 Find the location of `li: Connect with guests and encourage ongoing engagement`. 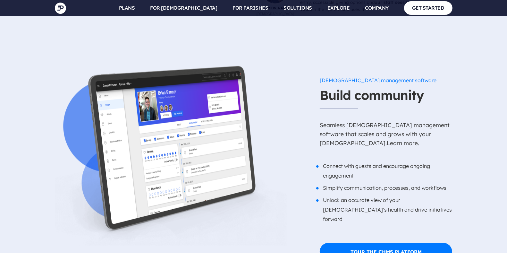

li: Connect with guests and encourage ongoing engagement is located at coordinates (386, 169).